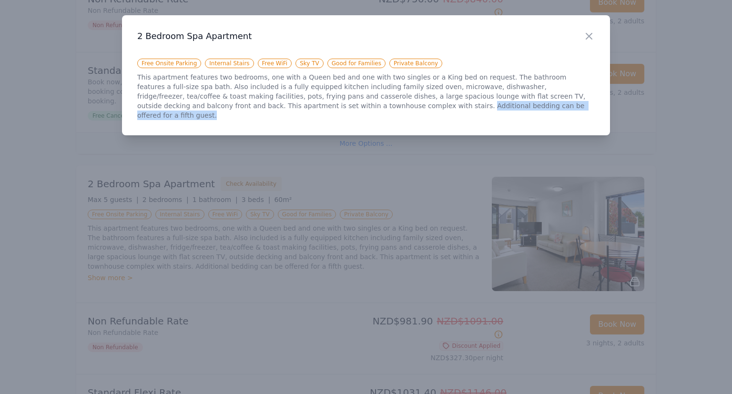 The height and width of the screenshot is (394, 732). I want to click on span: Good for Families, so click(356, 63).